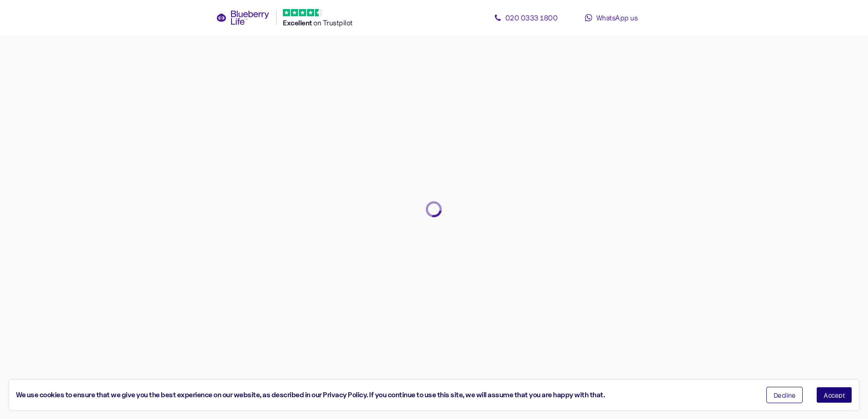 The image size is (868, 419). I want to click on span: Accept, so click(834, 395).